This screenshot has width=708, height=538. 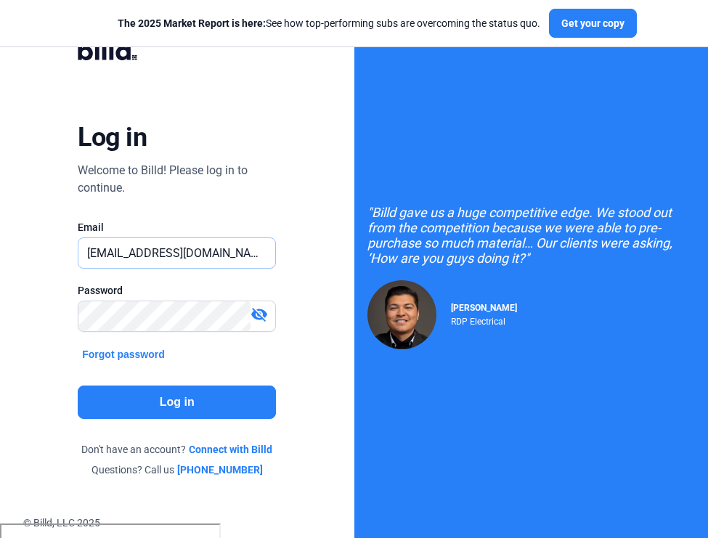 What do you see at coordinates (176, 290) in the screenshot?
I see `div: Password` at bounding box center [176, 290].